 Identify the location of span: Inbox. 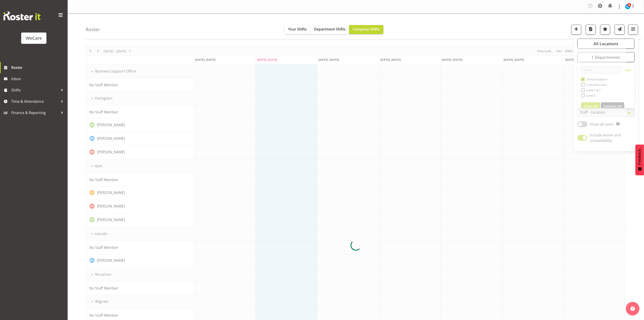
(38, 79).